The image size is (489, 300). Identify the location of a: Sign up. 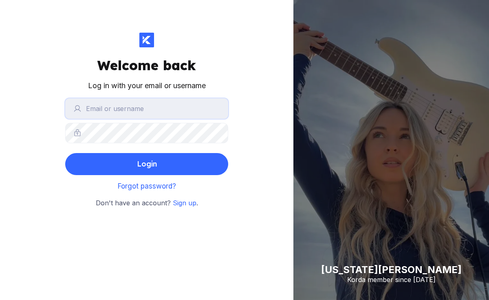
(185, 203).